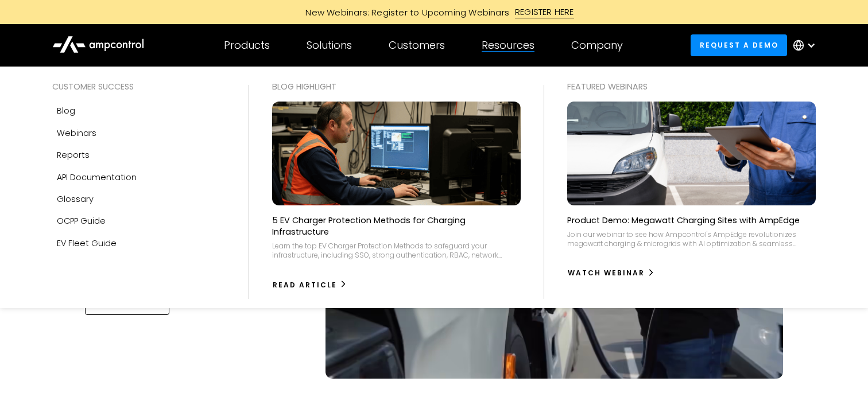 This screenshot has height=405, width=868. I want to click on a: OCPP Guide, so click(139, 221).